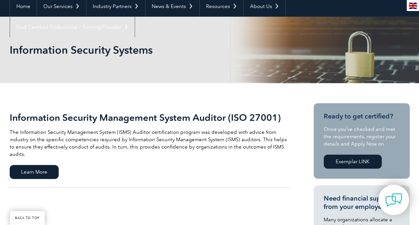 The width and height of the screenshot is (419, 225). I want to click on p: Once you’ve checked and met the requirements, register your details and Apply Now on, so click(362, 136).